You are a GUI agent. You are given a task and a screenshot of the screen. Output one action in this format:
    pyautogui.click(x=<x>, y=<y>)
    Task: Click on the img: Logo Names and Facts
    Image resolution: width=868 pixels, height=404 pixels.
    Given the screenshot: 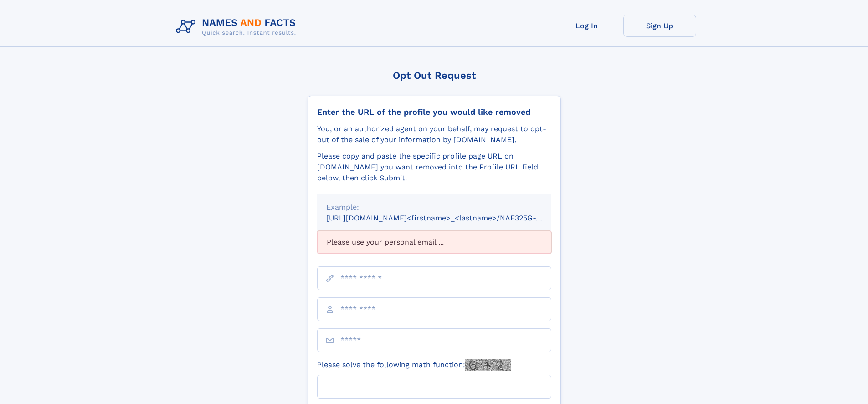 What is the action you would take?
    pyautogui.click(x=238, y=27)
    